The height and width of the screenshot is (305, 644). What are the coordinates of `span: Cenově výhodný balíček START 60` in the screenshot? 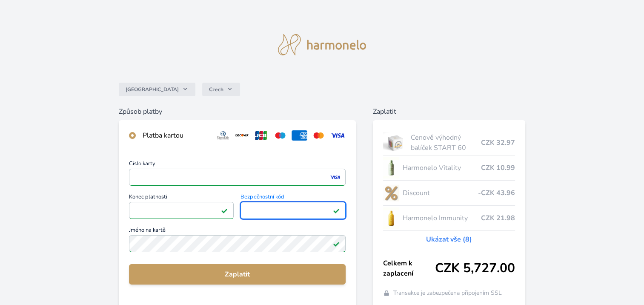 It's located at (446, 143).